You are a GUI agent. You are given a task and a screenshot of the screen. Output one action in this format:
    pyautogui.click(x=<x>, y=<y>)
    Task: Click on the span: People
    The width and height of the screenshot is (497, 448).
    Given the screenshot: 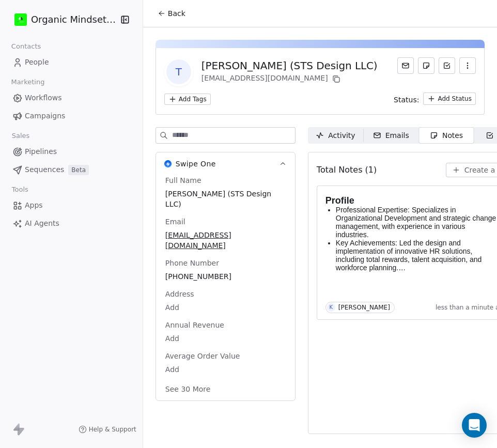 What is the action you would take?
    pyautogui.click(x=36, y=62)
    